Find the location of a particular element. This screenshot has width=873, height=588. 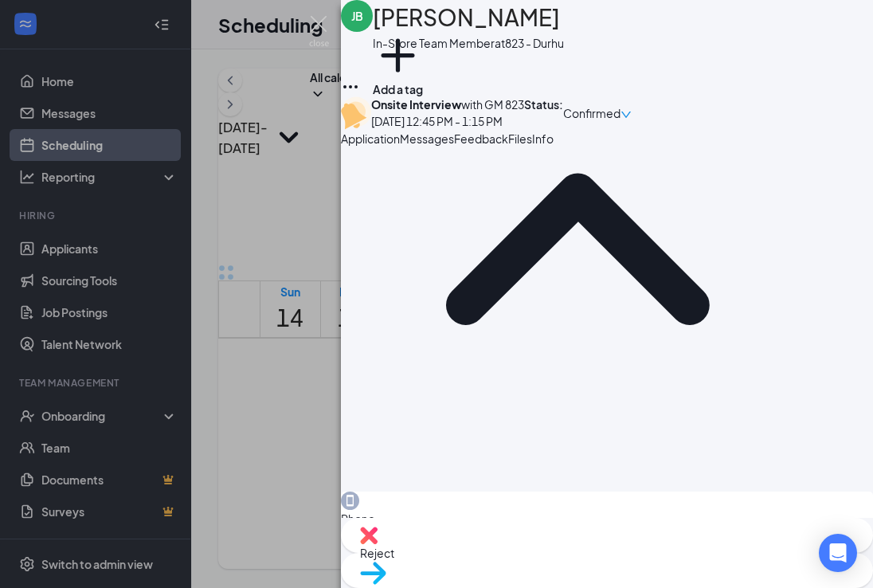

span: down is located at coordinates (626, 115).